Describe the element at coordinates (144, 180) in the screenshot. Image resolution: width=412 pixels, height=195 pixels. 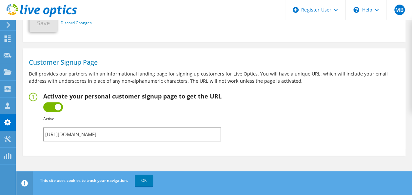
I see `a: OK` at that location.